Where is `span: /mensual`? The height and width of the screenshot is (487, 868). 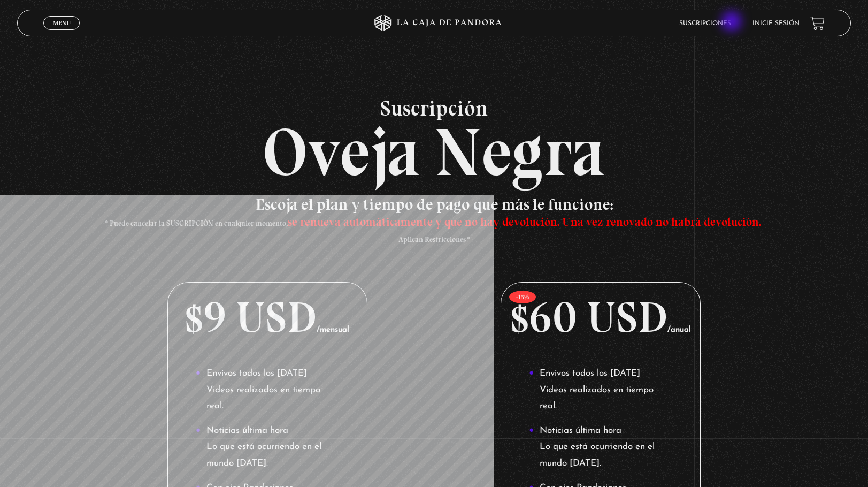 span: /mensual is located at coordinates (333, 330).